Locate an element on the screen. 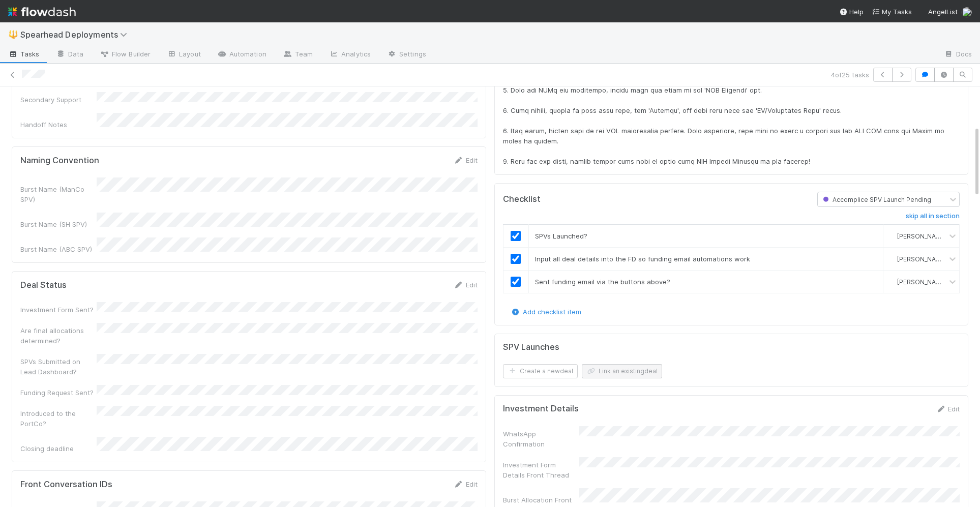 The height and width of the screenshot is (507, 980). a: Flow Builder is located at coordinates (125, 55).